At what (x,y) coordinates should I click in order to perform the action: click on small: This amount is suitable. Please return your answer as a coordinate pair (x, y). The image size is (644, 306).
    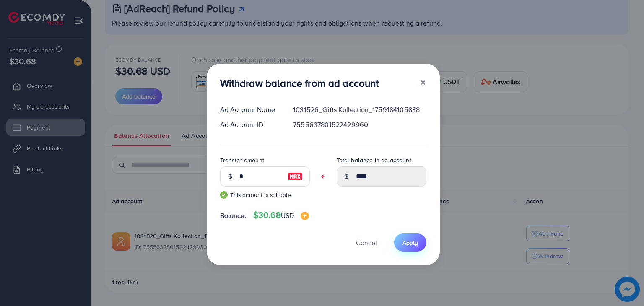
    Looking at the image, I should click on (265, 195).